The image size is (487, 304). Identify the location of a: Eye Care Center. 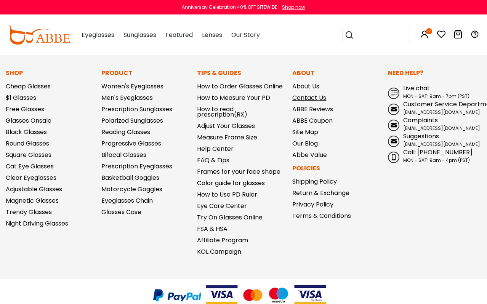
(222, 206).